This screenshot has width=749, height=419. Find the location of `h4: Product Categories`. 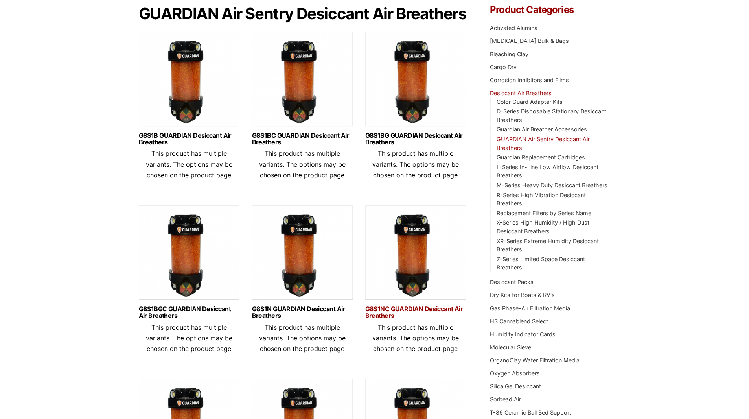

h4: Product Categories is located at coordinates (550, 10).